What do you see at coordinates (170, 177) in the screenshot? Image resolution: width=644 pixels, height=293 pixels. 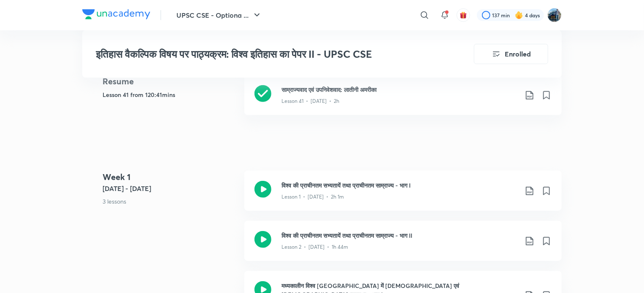 I see `h4: Week 1` at bounding box center [170, 177].